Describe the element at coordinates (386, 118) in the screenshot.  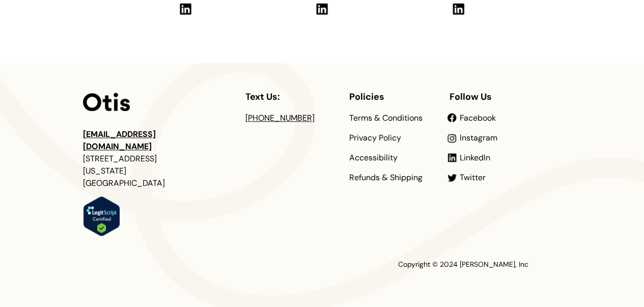
I see `a: Terms & Conditions` at that location.